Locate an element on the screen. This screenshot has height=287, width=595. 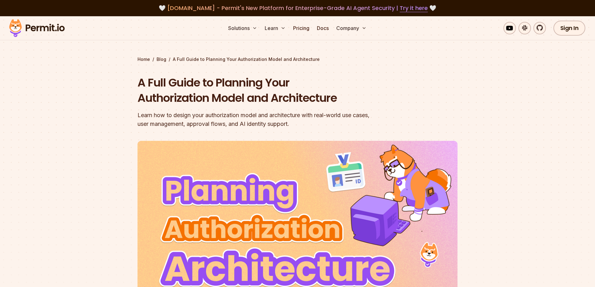
a: Home is located at coordinates (144, 59).